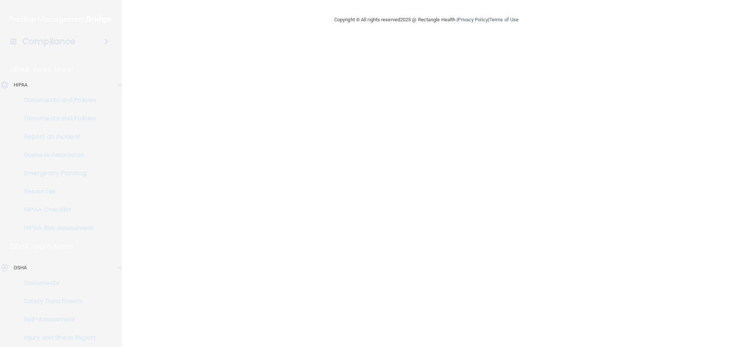 The width and height of the screenshot is (731, 347). What do you see at coordinates (57, 155) in the screenshot?
I see `p: Business Associates` at bounding box center [57, 155].